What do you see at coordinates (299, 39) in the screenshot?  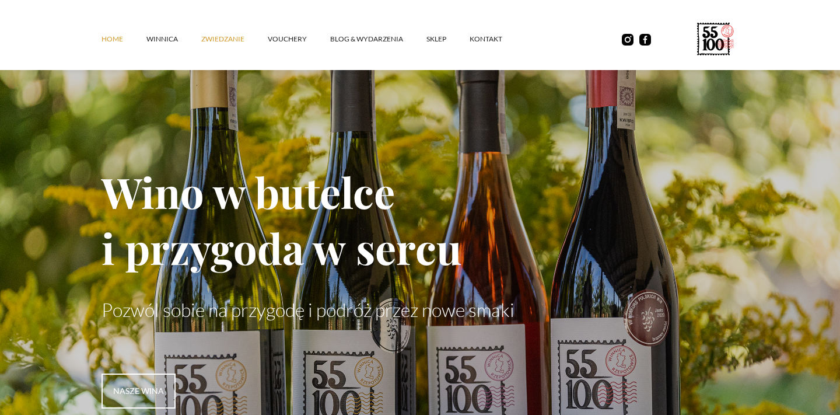 I see `a: vouchery` at bounding box center [299, 39].